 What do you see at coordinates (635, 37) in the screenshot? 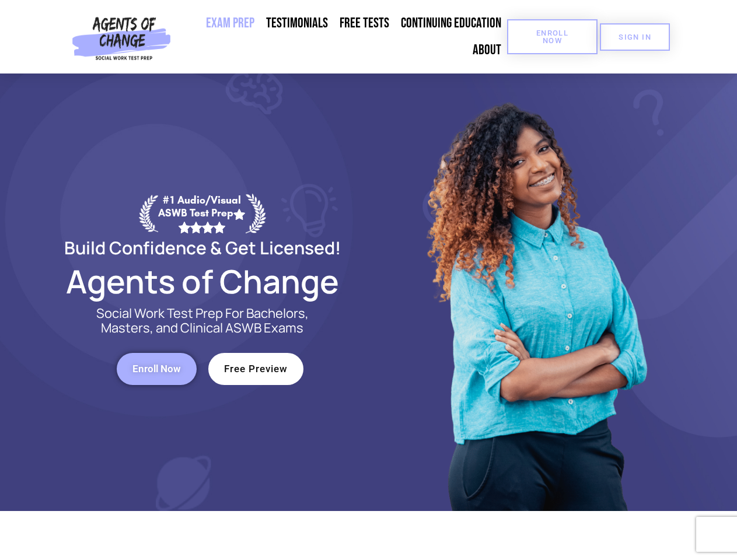
I see `span: SIGN IN` at bounding box center [635, 37].